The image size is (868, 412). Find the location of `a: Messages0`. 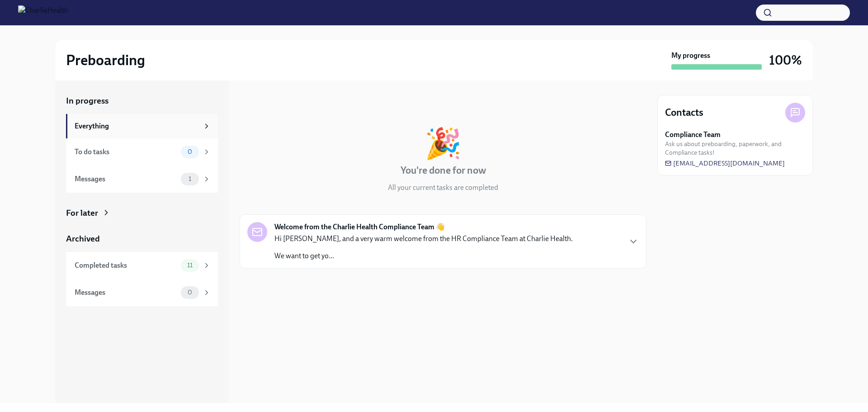

a: Messages0 is located at coordinates (142, 292).